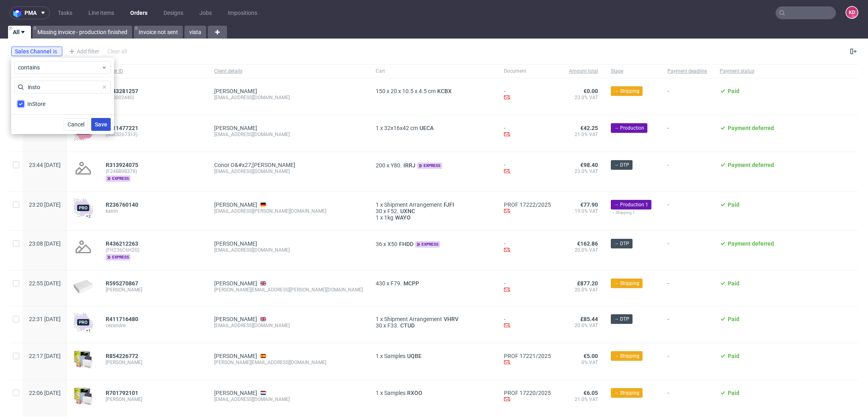  What do you see at coordinates (629, 128) in the screenshot?
I see `span: → Production` at bounding box center [629, 128].